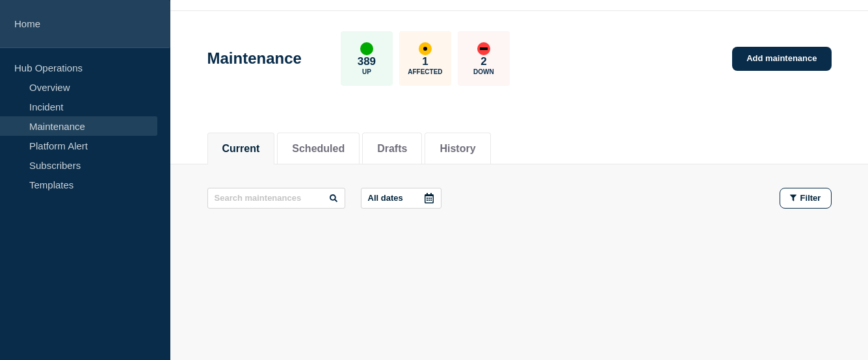 Image resolution: width=868 pixels, height=360 pixels. Describe the element at coordinates (457, 149) in the screenshot. I see `button: History` at that location.